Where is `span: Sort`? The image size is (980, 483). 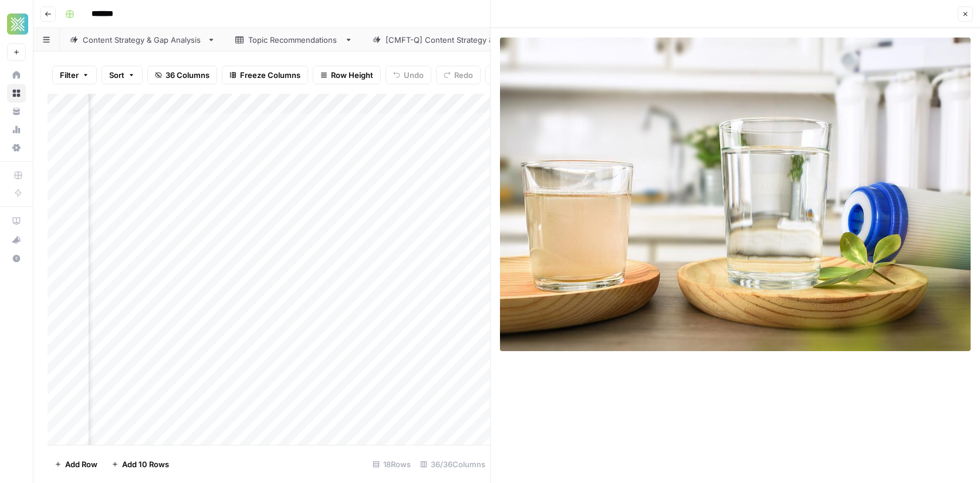 span: Sort is located at coordinates (117, 75).